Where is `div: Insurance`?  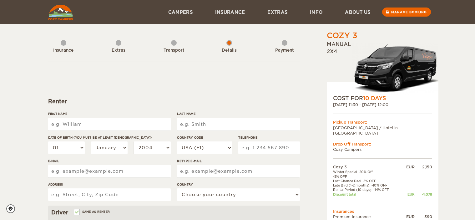 div: Insurance is located at coordinates (63, 50).